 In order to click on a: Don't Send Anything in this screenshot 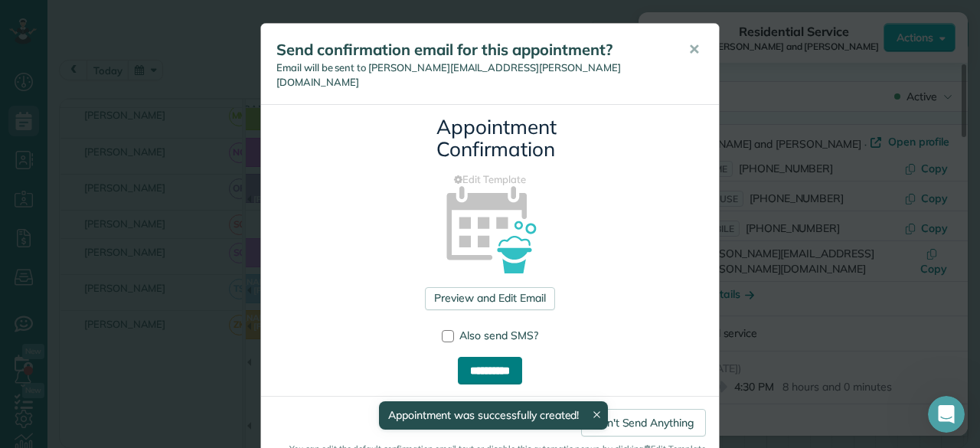, I will do `click(643, 423)`.